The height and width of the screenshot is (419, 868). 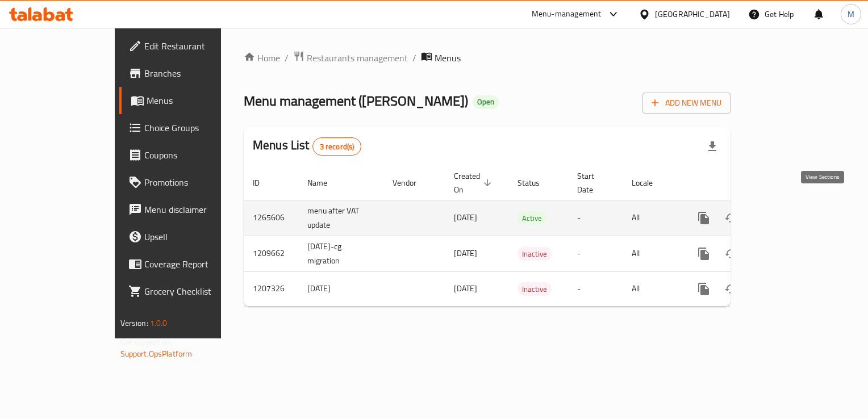 I want to click on span: Version:, so click(x=134, y=323).